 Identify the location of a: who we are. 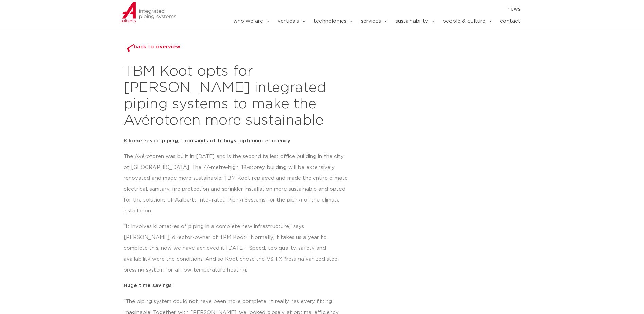
(252, 21).